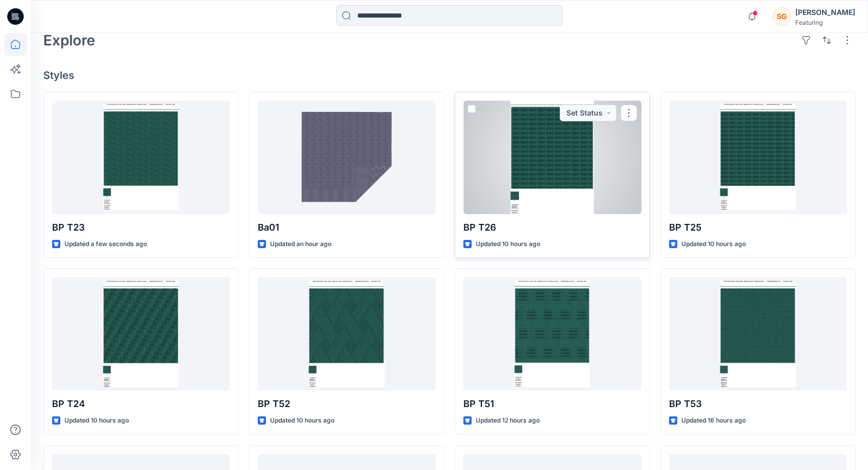  What do you see at coordinates (69, 40) in the screenshot?
I see `h2: Explore` at bounding box center [69, 40].